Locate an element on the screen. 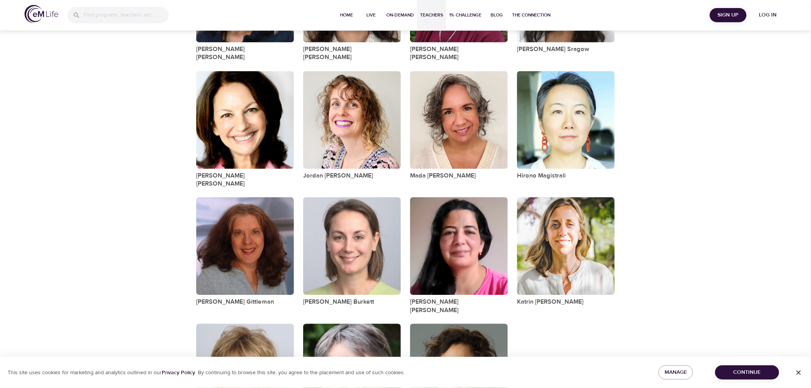 The height and width of the screenshot is (388, 811). span: Continue is located at coordinates (747, 372).